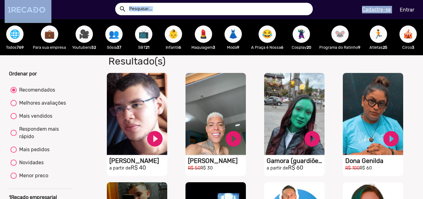  Describe the element at coordinates (23, 73) in the screenshot. I see `b: Ordenar por` at that location.